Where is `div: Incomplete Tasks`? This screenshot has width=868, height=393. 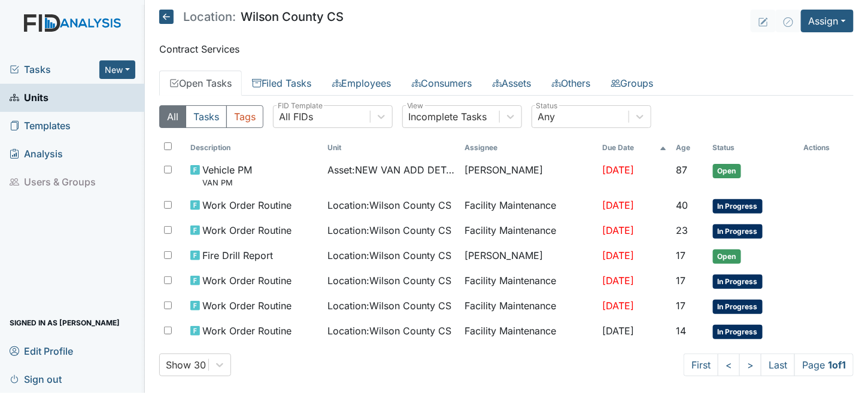
div: Incomplete Tasks is located at coordinates (448, 117).